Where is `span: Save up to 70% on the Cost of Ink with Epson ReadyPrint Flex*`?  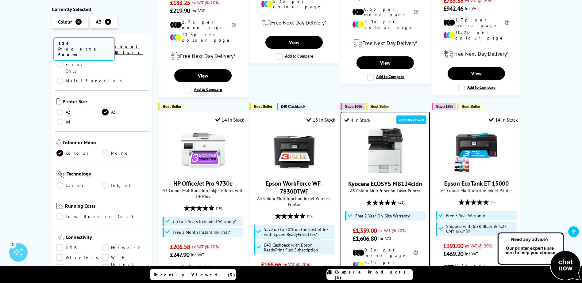
span: Save up to 70% on the Cost of Ink with Epson ReadyPrint Flex* is located at coordinates (298, 232).